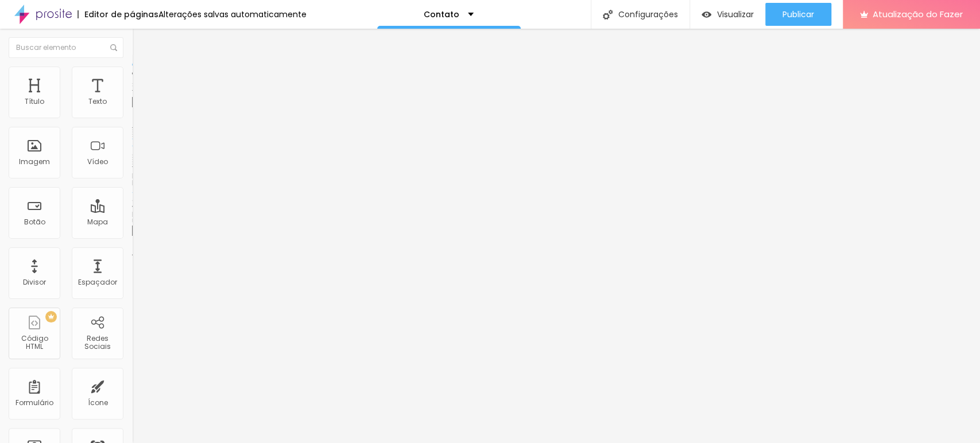  What do you see at coordinates (798, 14) in the screenshot?
I see `button: Publicar` at bounding box center [798, 14].